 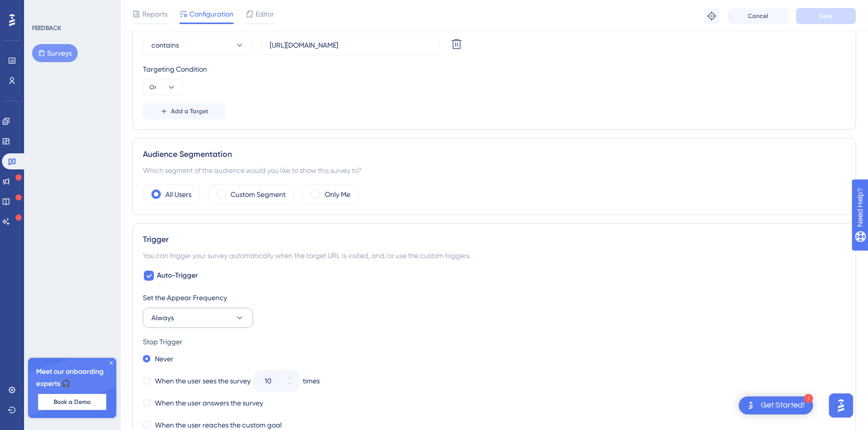 I want to click on span: Meet our onboarding experts 🎧, so click(x=72, y=378).